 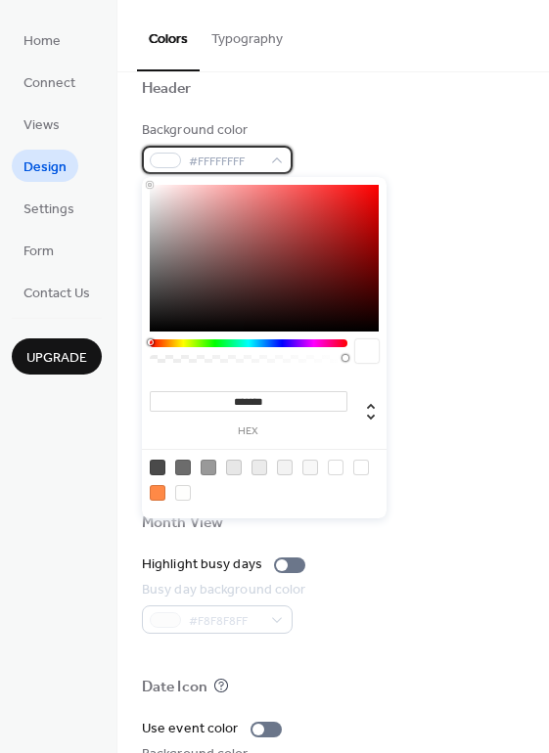 I want to click on span: Contact Us, so click(x=57, y=294).